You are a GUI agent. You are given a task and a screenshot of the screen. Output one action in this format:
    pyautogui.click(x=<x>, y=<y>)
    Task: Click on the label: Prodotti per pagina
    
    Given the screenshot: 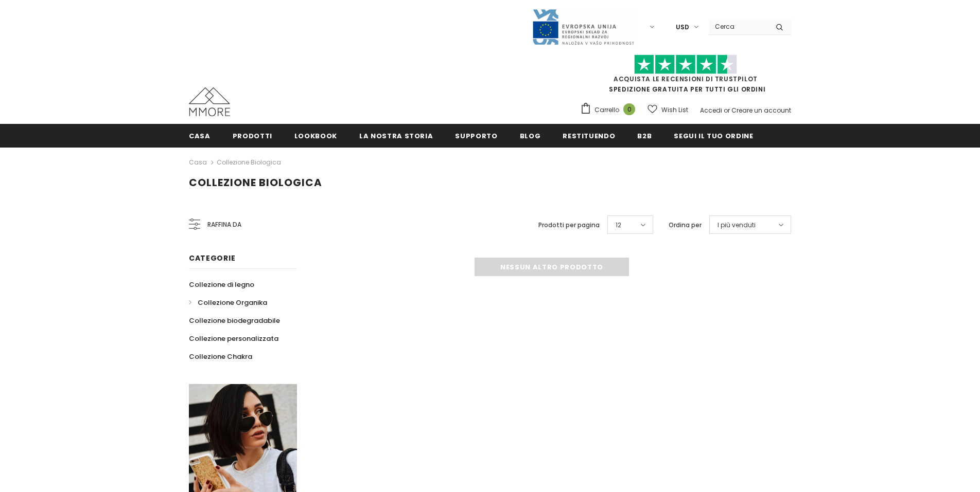 What is the action you would take?
    pyautogui.click(x=569, y=226)
    